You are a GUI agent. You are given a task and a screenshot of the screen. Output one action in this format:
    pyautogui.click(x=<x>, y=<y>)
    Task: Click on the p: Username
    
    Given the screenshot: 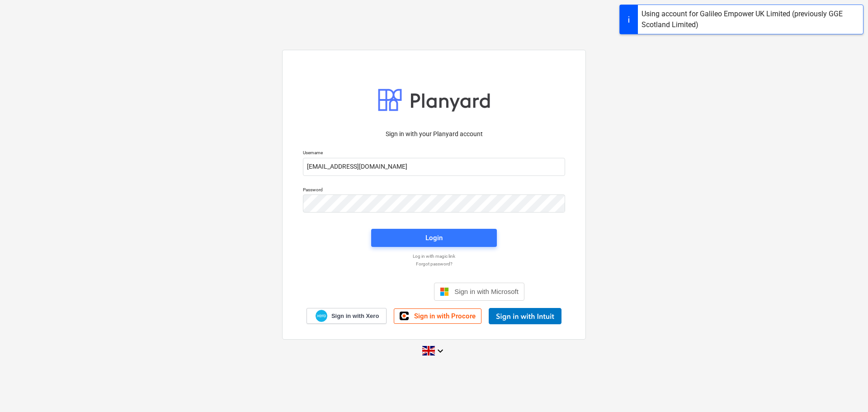 What is the action you would take?
    pyautogui.click(x=434, y=153)
    